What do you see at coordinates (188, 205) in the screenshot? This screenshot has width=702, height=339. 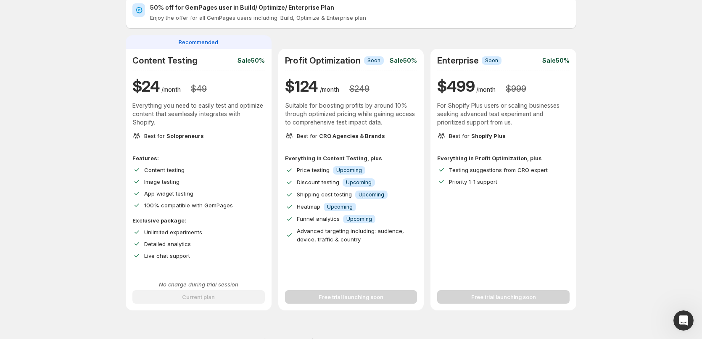 I see `span: 100% compatible with GemPages` at bounding box center [188, 205].